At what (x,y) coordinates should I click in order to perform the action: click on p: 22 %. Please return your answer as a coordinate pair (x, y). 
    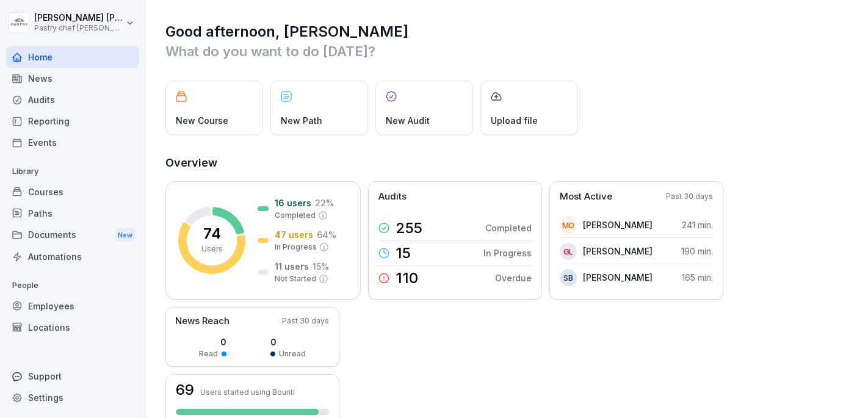
    Looking at the image, I should click on (324, 202).